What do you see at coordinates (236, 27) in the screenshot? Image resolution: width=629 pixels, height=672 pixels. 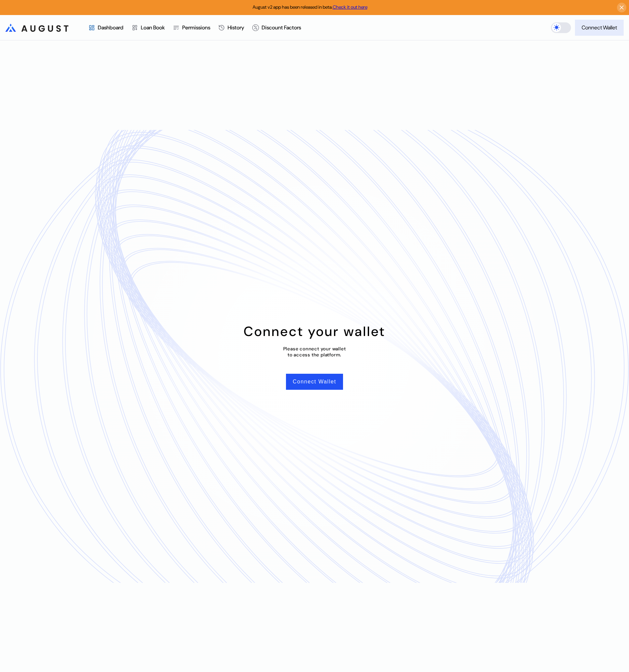 I see `div: History` at bounding box center [236, 27].